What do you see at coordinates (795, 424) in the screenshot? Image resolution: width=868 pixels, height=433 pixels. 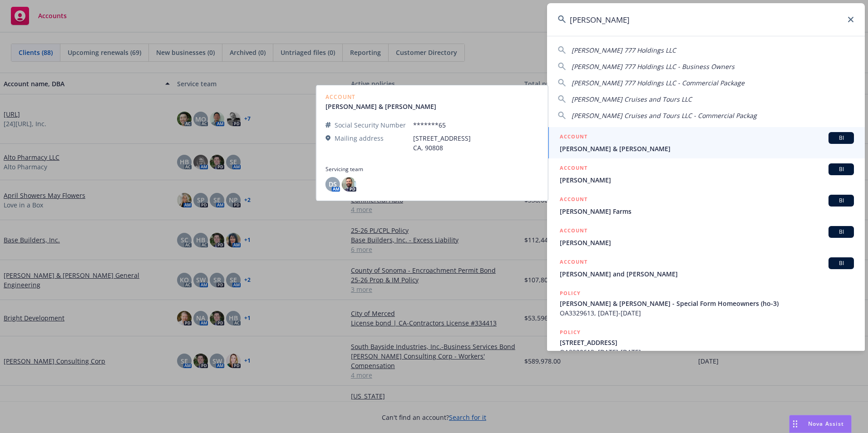 I see `div: Drag to move` at bounding box center [795, 424].